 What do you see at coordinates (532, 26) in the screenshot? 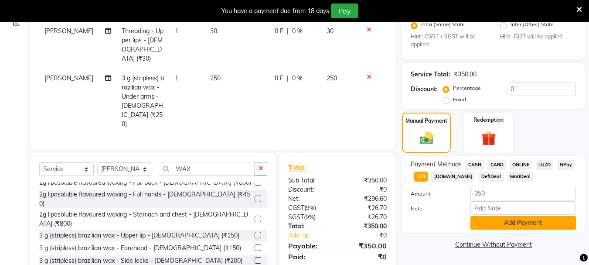
I see `label: Inter (Other) State` at bounding box center [532, 26].